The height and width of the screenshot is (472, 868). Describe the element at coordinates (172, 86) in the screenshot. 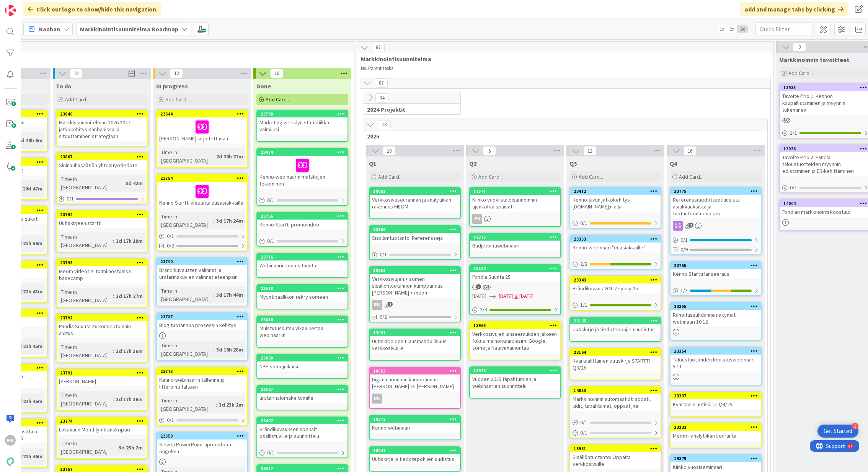

I see `span: In progress` at that location.